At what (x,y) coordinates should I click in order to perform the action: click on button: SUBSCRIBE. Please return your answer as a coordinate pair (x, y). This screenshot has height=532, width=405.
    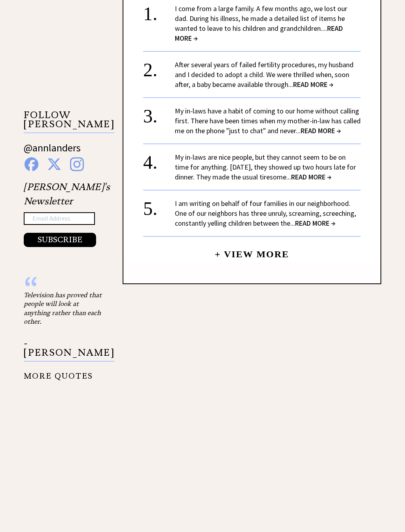
    Looking at the image, I should click on (60, 240).